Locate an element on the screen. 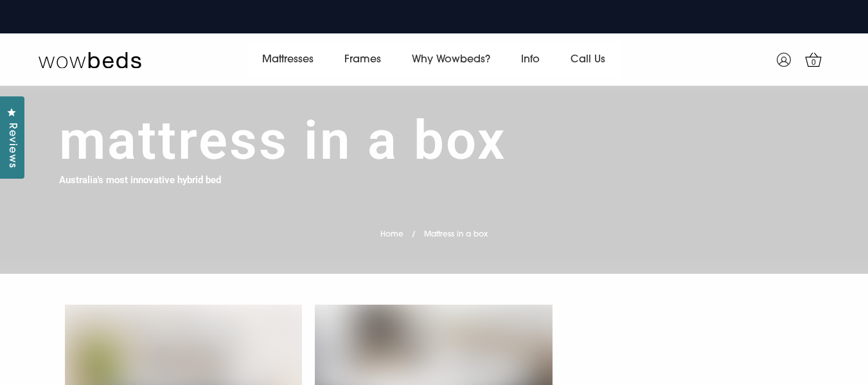  a: Why Wowbeds? is located at coordinates (451, 60).